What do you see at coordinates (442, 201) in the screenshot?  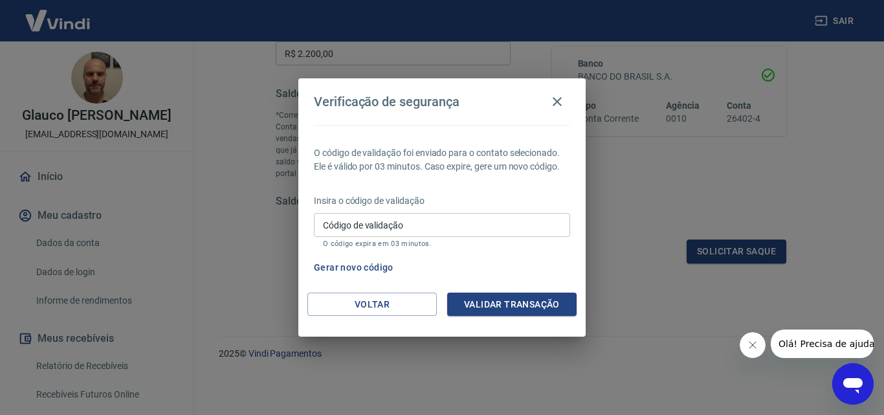 I see `p: Insira o código de validação` at bounding box center [442, 201].